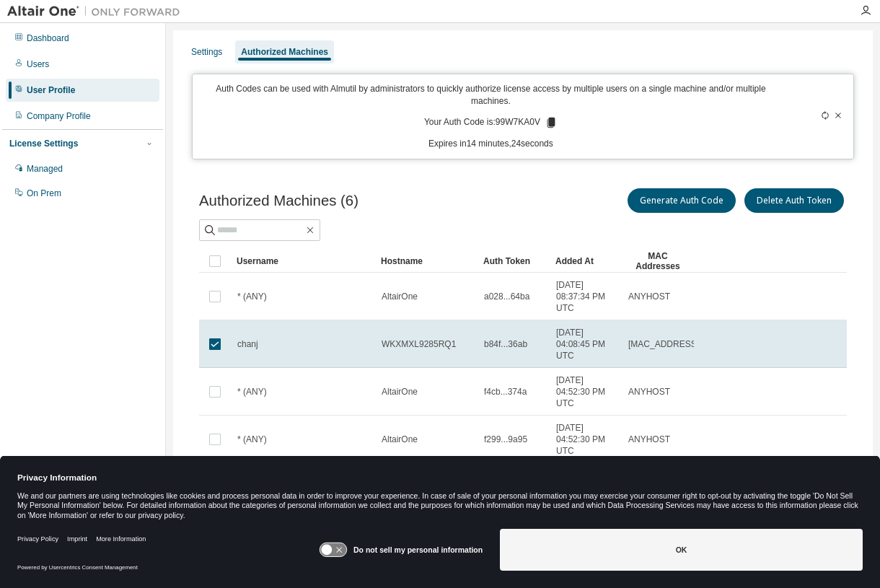  Describe the element at coordinates (207, 52) in the screenshot. I see `div: Settings` at that location.